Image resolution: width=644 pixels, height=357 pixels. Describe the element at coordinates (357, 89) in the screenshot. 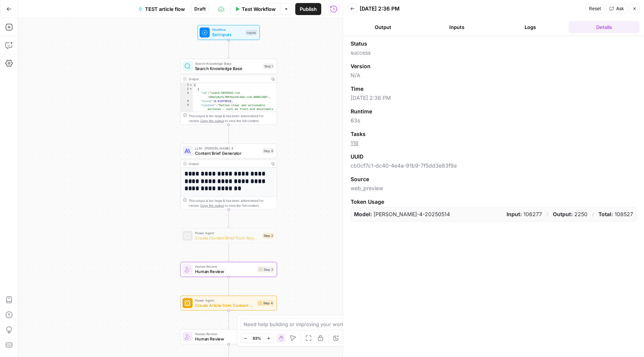

I see `span: Time` at that location.